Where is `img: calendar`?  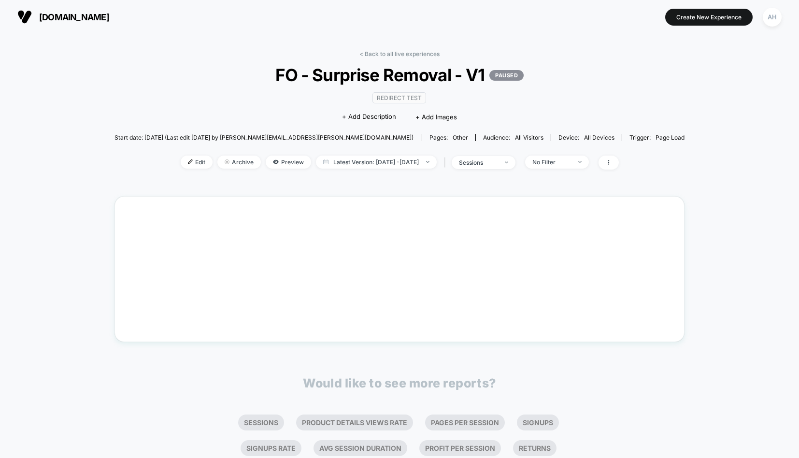 img: calendar is located at coordinates (326, 162).